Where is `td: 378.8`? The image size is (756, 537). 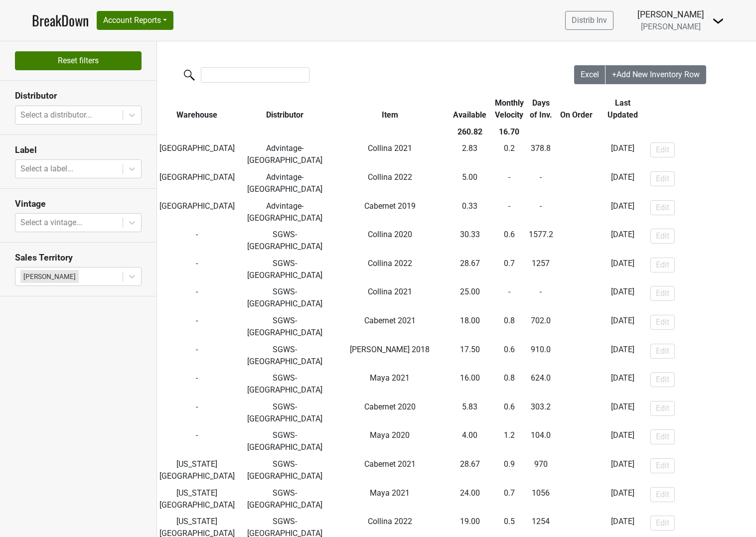
td: 378.8 is located at coordinates (541, 155).